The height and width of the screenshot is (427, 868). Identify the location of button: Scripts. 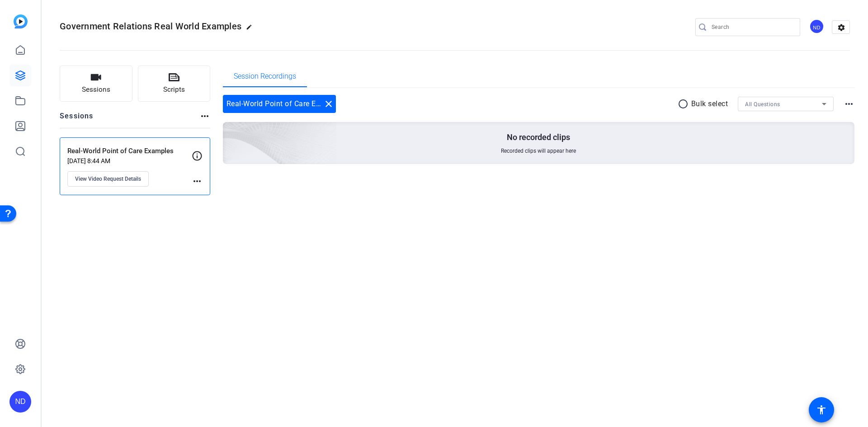
(174, 84).